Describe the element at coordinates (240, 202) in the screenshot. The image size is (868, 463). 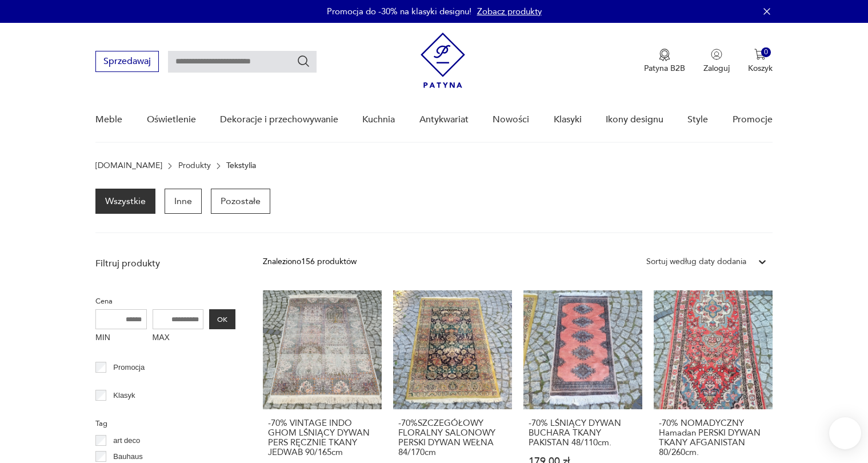
I see `a: Pozostałe` at that location.